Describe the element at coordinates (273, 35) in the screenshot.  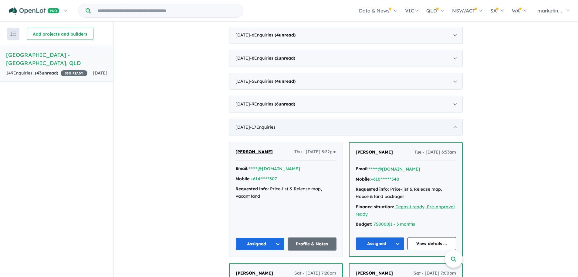
I see `span: - 6 Enquir ies` at that location.